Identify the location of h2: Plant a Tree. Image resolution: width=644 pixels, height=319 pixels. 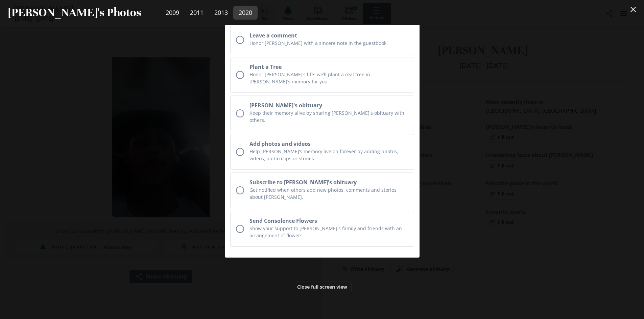
(329, 67).